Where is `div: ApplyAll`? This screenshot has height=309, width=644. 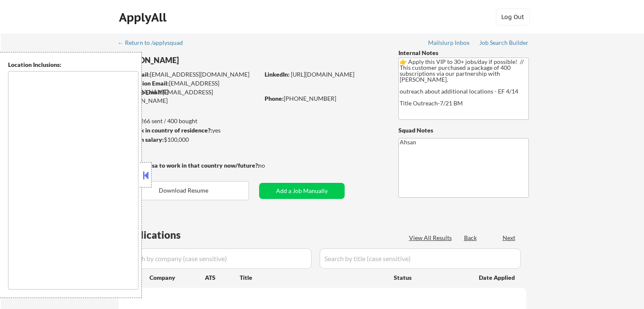
div: ApplyAll is located at coordinates (144, 17).